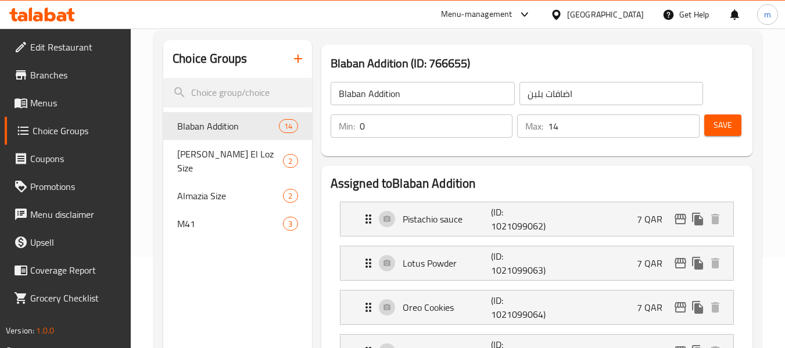 The width and height of the screenshot is (785, 348). Describe the element at coordinates (477, 15) in the screenshot. I see `div: Menu-management` at that location.